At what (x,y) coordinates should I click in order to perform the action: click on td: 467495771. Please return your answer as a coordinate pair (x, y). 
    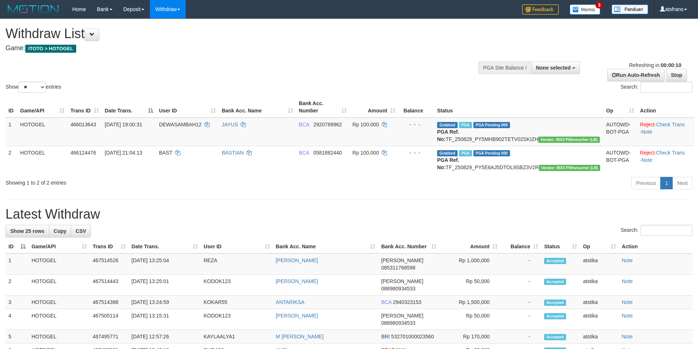
    Looking at the image, I should click on (109, 337).